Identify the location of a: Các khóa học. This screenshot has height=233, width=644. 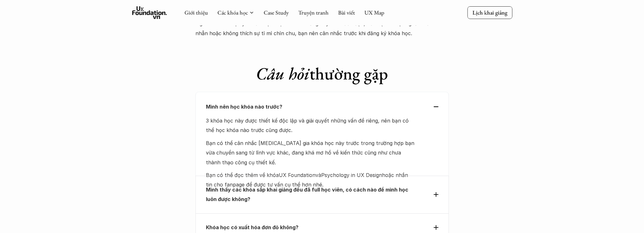
(232, 12).